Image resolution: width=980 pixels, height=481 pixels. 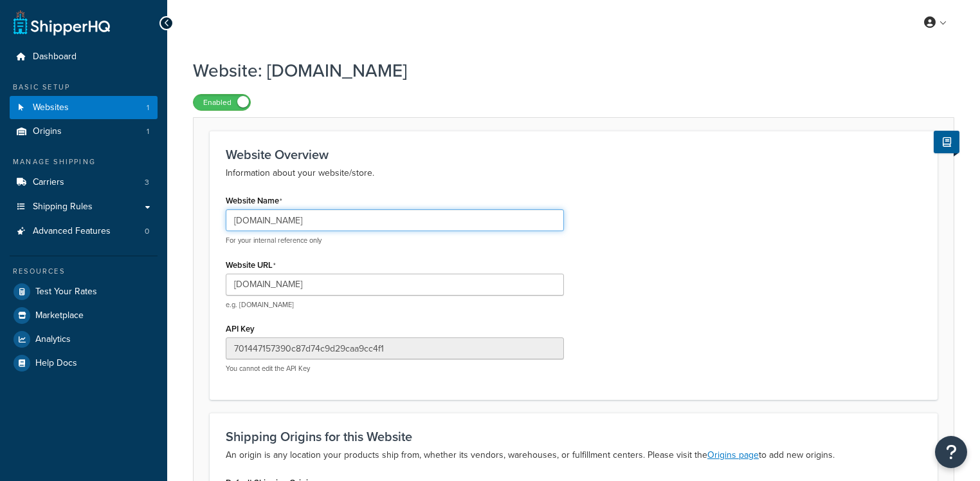 I want to click on input: XDL713J089NBV22, so click(x=395, y=349).